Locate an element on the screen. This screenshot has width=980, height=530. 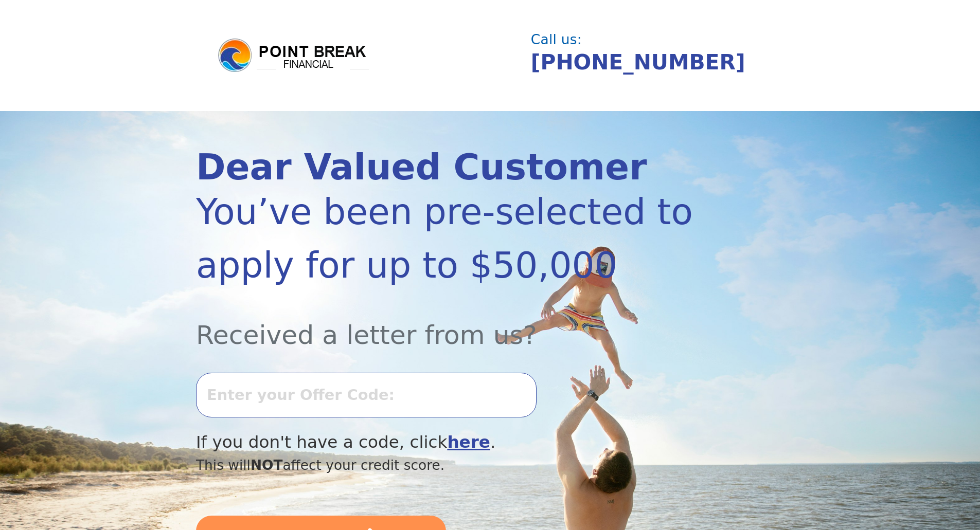
a: here is located at coordinates (468, 442).